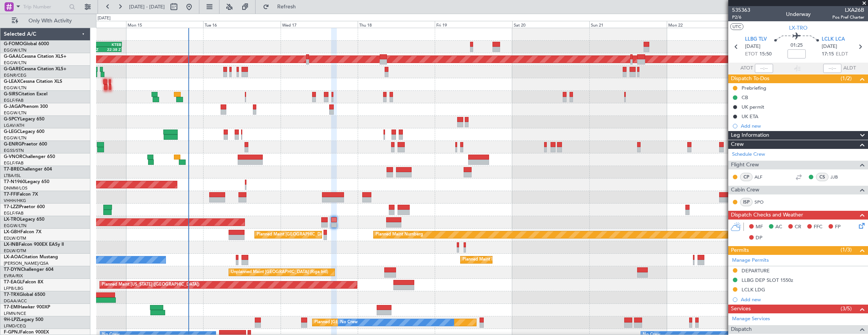 This screenshot has height=335, width=868. Describe the element at coordinates (759, 227) in the screenshot. I see `span: MF` at that location.